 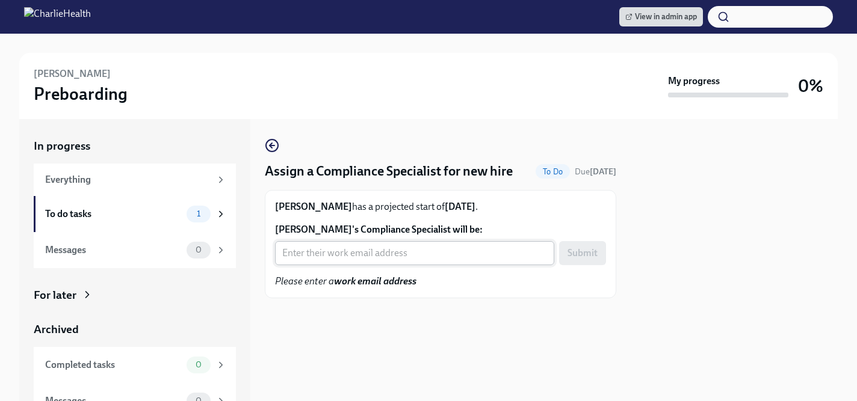 I want to click on a: To do tasks1, so click(x=135, y=214).